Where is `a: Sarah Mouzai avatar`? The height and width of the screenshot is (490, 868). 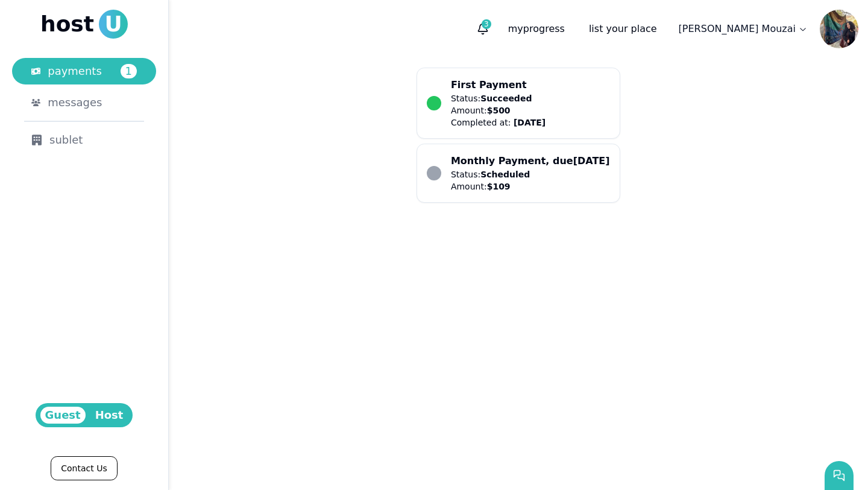
a: Sarah Mouzai avatar is located at coordinates (839, 29).